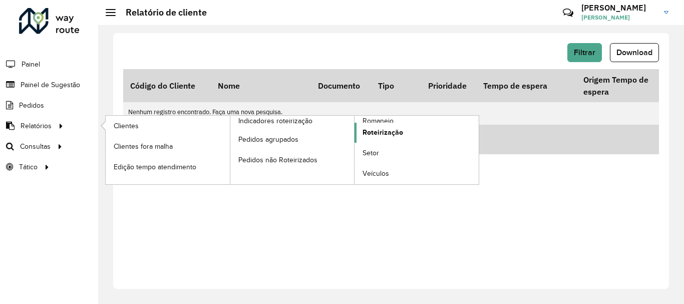 This screenshot has height=304, width=684. I want to click on span: Romaneio, so click(378, 121).